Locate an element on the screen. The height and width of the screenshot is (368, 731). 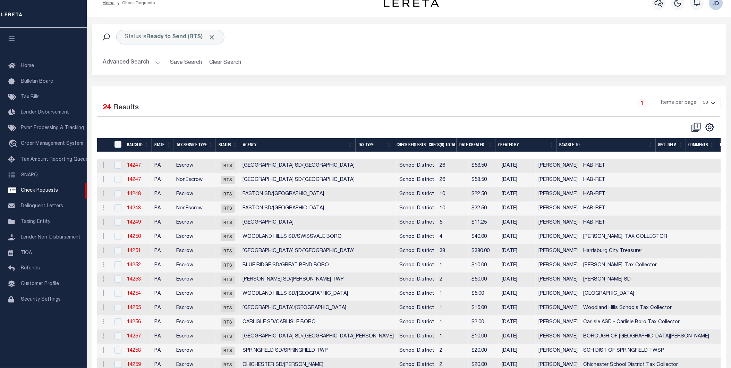
td: 26 is located at coordinates (453, 180).